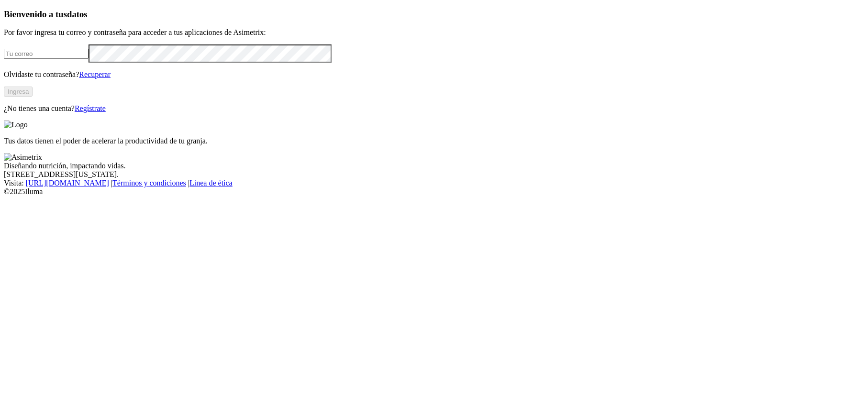 This screenshot has height=416, width=868. What do you see at coordinates (95, 74) in the screenshot?
I see `a: Recuperar` at bounding box center [95, 74].